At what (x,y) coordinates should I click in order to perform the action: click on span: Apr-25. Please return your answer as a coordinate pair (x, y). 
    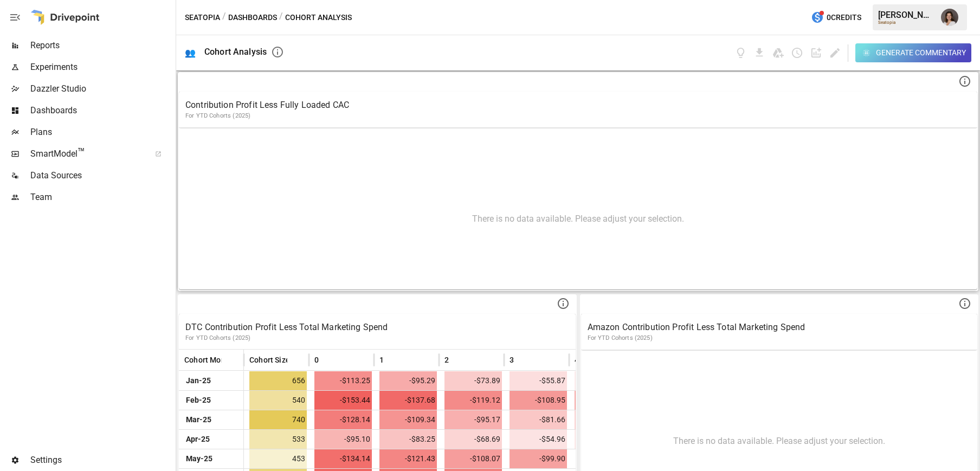
    Looking at the image, I should click on (198, 440).